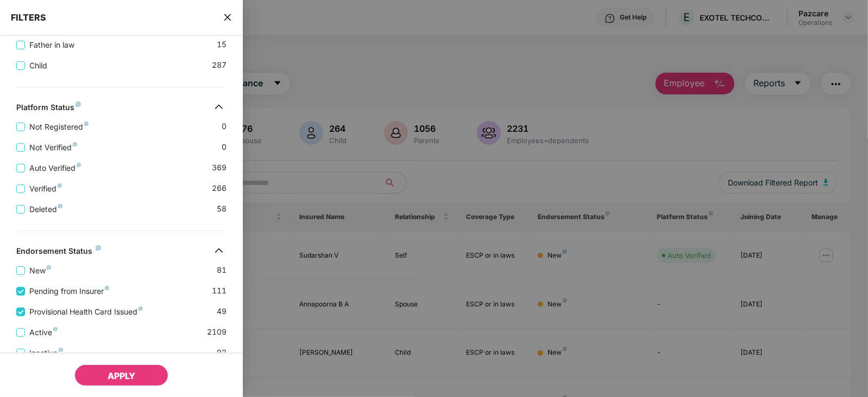 Image resolution: width=868 pixels, height=397 pixels. I want to click on span: 92, so click(222, 352).